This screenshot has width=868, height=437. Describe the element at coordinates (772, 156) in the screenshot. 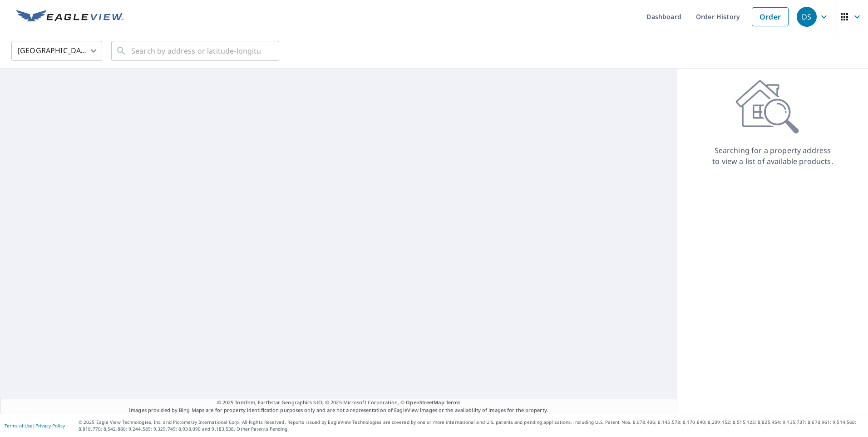

I see `p: Searching for a property address to view a list of available products.` at that location.